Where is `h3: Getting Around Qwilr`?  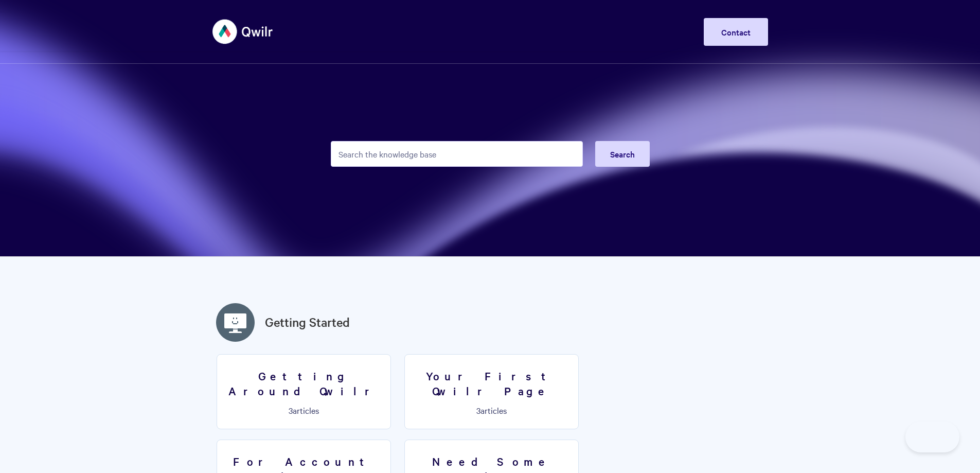 h3: Getting Around Qwilr is located at coordinates (303, 383).